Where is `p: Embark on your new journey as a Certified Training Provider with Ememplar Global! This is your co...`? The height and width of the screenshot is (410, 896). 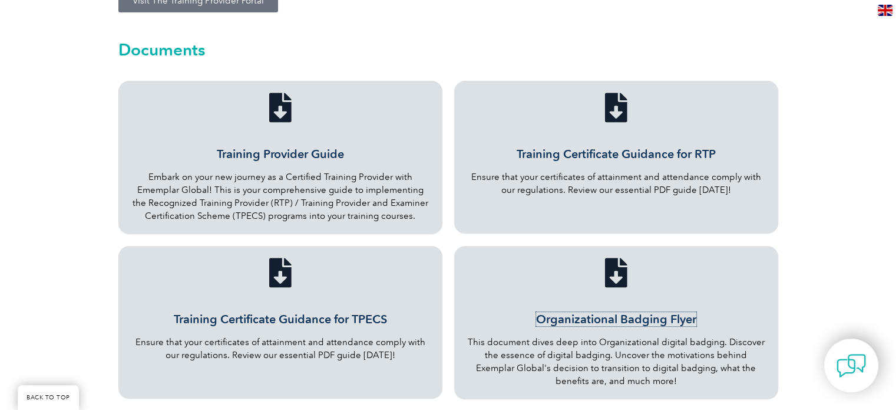 p: Embark on your new journey as a Certified Training Provider with Ememplar Global! This is your co... is located at coordinates (280, 196).